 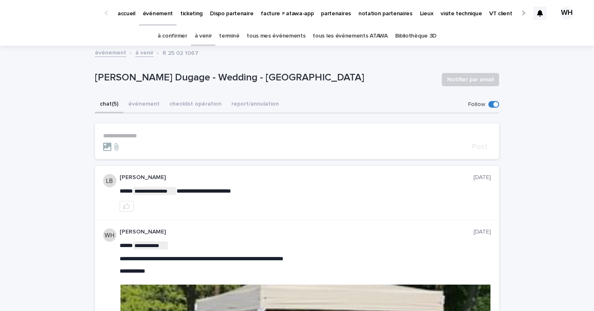 What do you see at coordinates (276, 36) in the screenshot?
I see `a: tous mes événements` at bounding box center [276, 36].